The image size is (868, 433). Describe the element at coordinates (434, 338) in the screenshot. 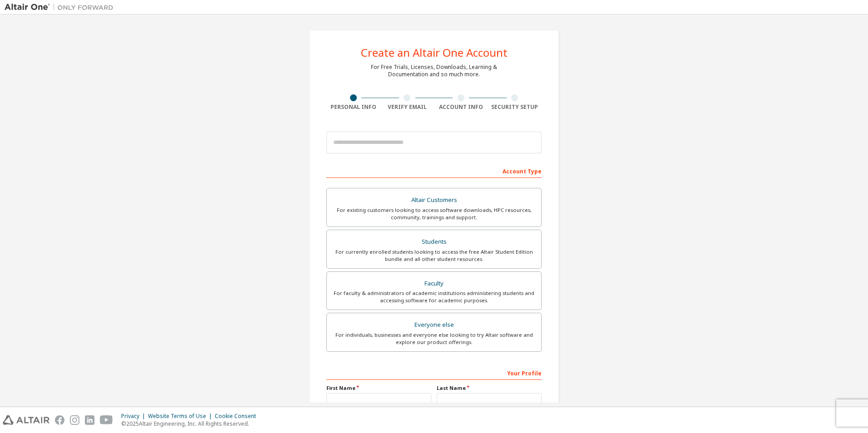

I see `div: For individuals, businesses and everyone else looking to try Altair software and explore our prod...` at that location.